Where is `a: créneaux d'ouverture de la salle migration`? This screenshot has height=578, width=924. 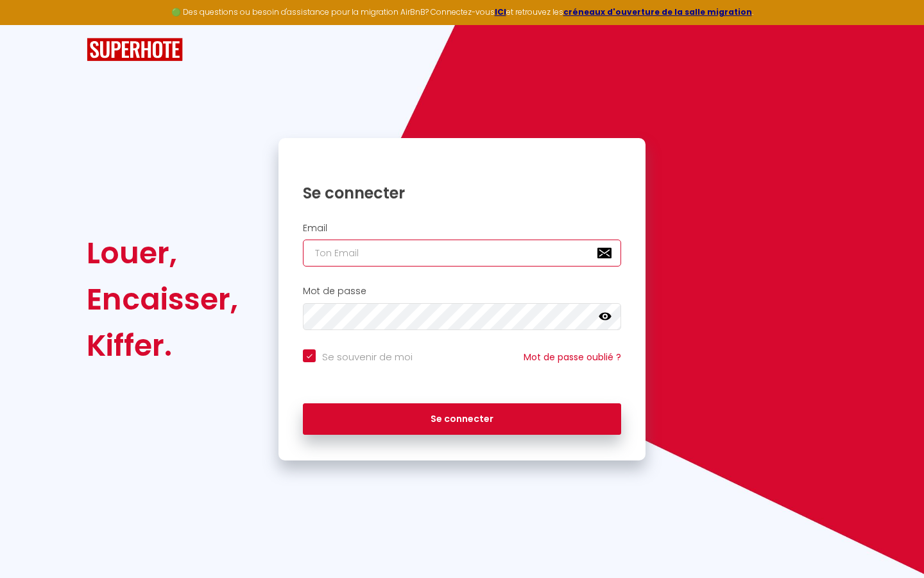 a: créneaux d'ouverture de la salle migration is located at coordinates (658, 12).